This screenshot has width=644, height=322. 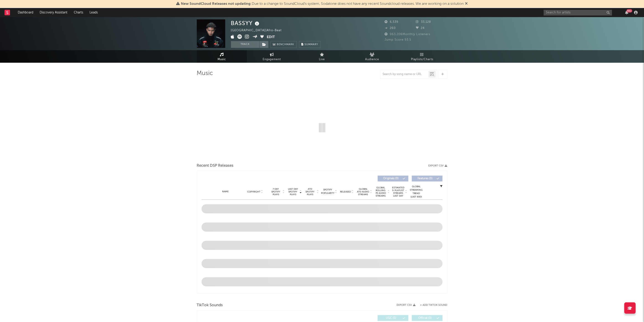 What do you see at coordinates (416, 192) in the screenshot?
I see `div: Global Streaming Trend (Last 60D)` at bounding box center [416, 192].